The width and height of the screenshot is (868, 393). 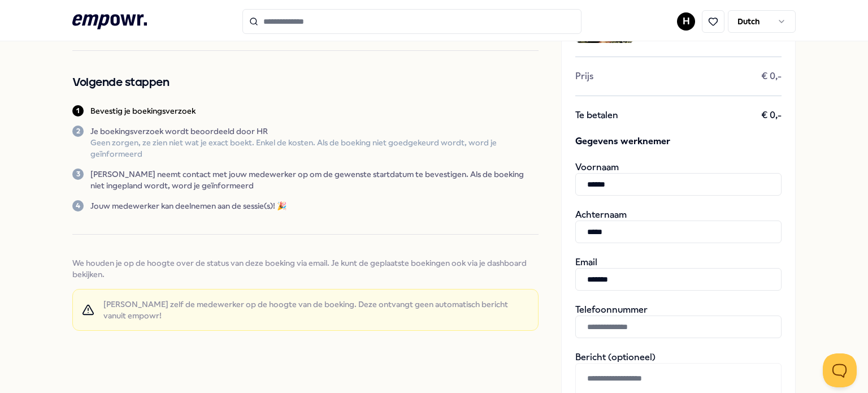 What do you see at coordinates (678, 226) in the screenshot?
I see `div: Achternaam` at bounding box center [678, 226].